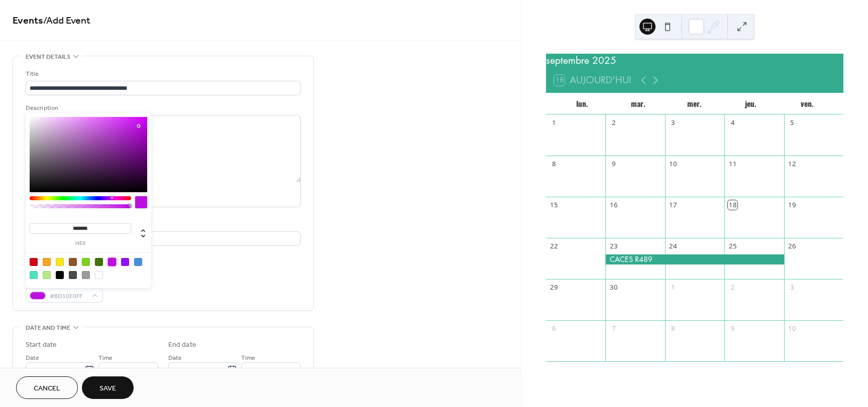  What do you see at coordinates (182, 345) in the screenshot?
I see `div: End date` at bounding box center [182, 345].